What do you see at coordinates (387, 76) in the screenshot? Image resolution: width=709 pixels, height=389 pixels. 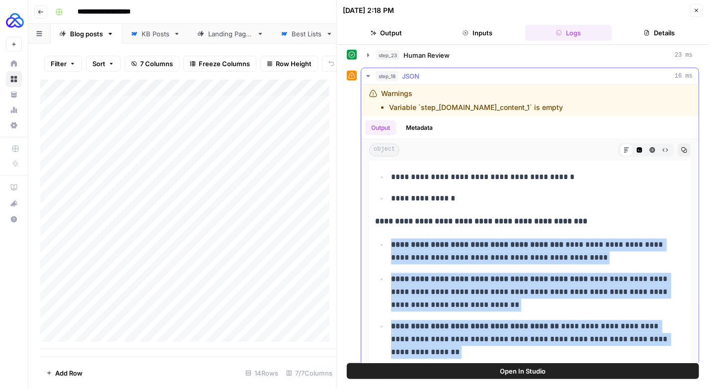 I see `span: step_18` at bounding box center [387, 76].